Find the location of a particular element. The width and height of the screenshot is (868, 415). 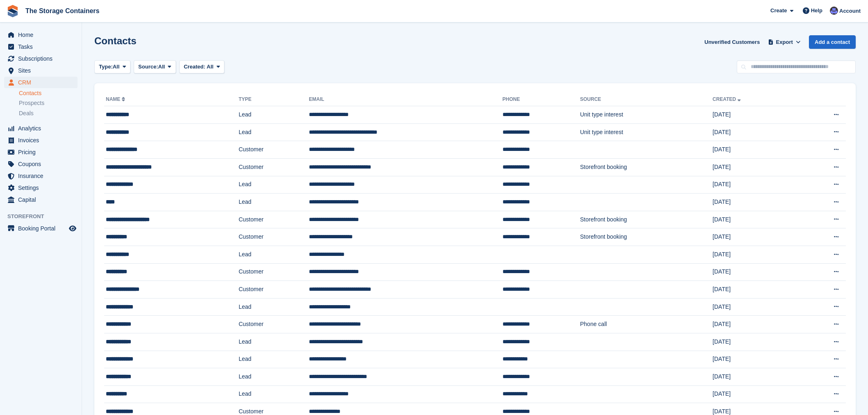

span: Settings is located at coordinates (43, 188).